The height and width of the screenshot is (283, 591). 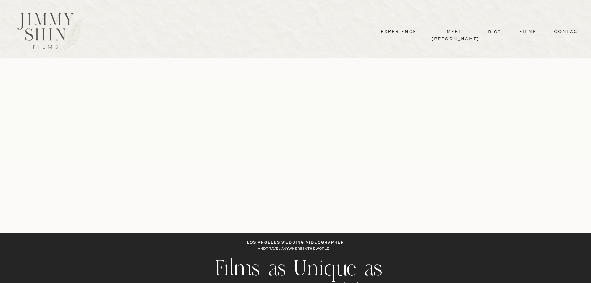 What do you see at coordinates (568, 32) in the screenshot?
I see `a: contact` at bounding box center [568, 32].